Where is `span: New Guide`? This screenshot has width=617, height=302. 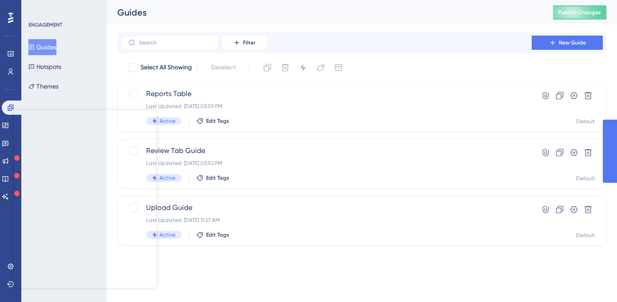
span: New Guide is located at coordinates (573, 43).